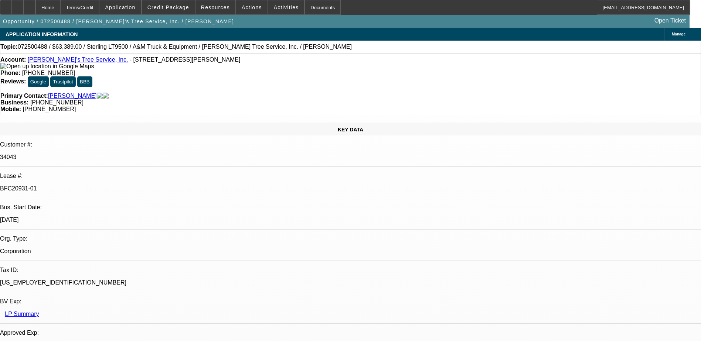 This screenshot has height=341, width=701. I want to click on strong: Primary Contact:, so click(24, 96).